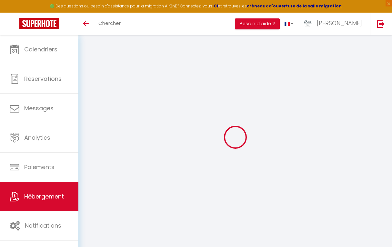 The height and width of the screenshot is (247, 392). What do you see at coordinates (43, 225) in the screenshot?
I see `span: Notifications` at bounding box center [43, 225].